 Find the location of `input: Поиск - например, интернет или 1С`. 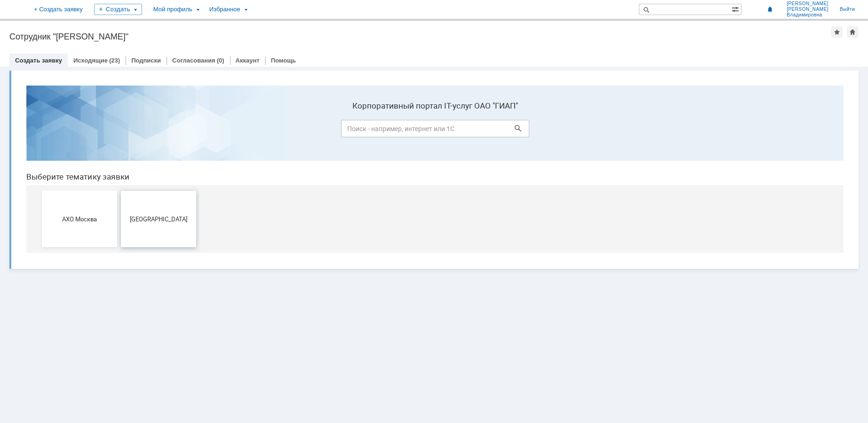

input: Поиск - например, интернет или 1С is located at coordinates (417, 50).